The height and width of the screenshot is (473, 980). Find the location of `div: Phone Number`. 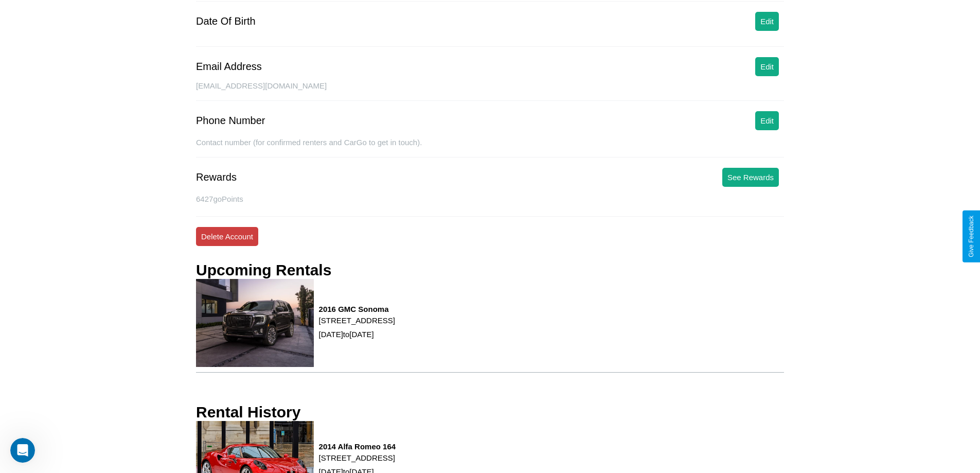

div: Phone Number is located at coordinates (230, 120).